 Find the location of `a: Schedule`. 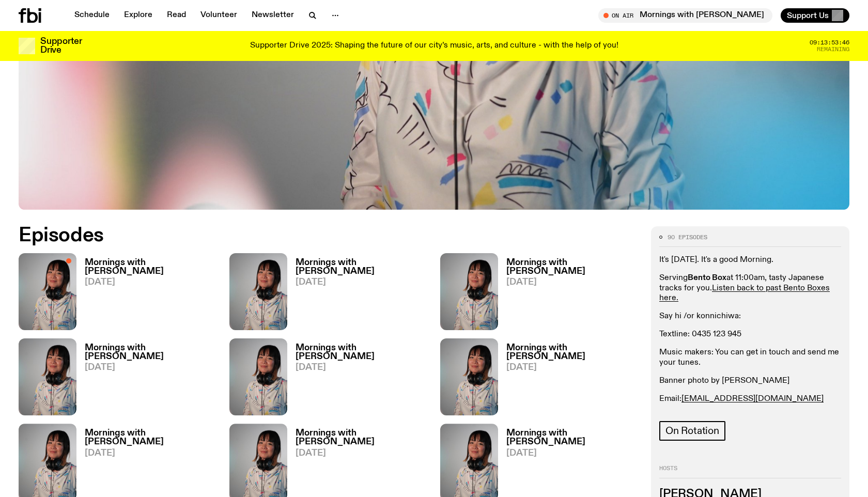

a: Schedule is located at coordinates (92, 15).